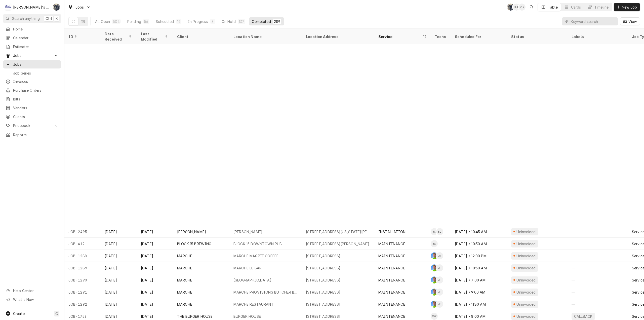  What do you see at coordinates (36, 38) in the screenshot?
I see `span: Calendar` at bounding box center [36, 38].